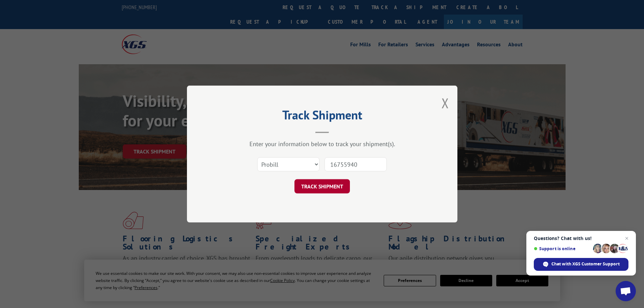 This screenshot has height=308, width=644. What do you see at coordinates (581, 265) in the screenshot?
I see `div: Chat with XGS Customer Support` at bounding box center [581, 265].